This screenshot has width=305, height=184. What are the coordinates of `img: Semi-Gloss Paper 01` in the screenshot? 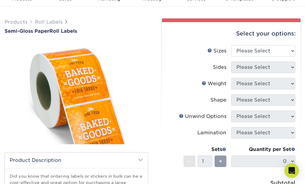 It's located at (76, 94).